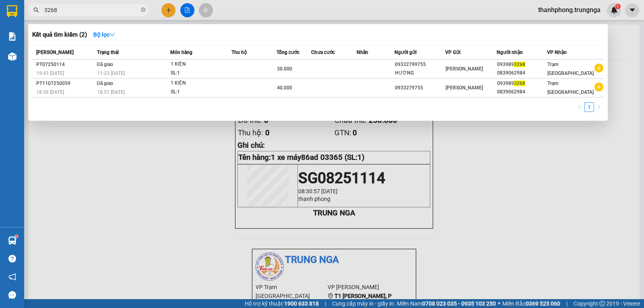 The height and width of the screenshot is (308, 644). I want to click on strong: Bộ lọc, so click(104, 35).